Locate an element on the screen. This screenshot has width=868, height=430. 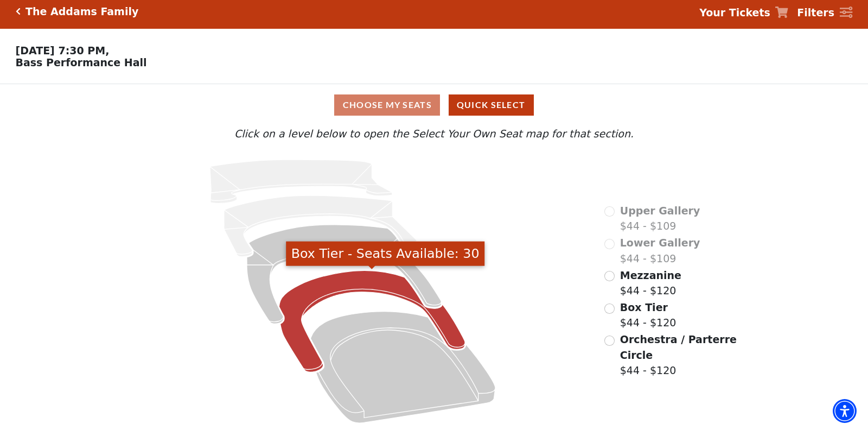
div: Box Tier - Seats Available: 30 is located at coordinates (385, 254).